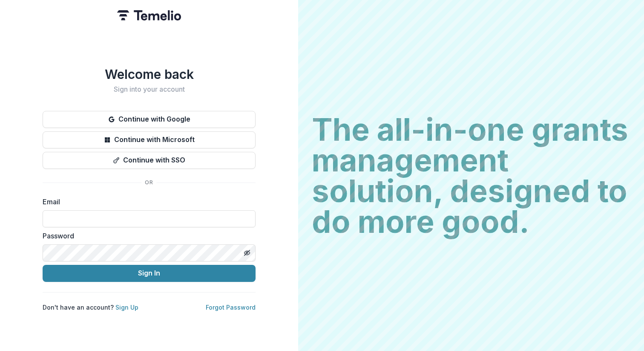  What do you see at coordinates (127, 307) in the screenshot?
I see `a: Sign Up` at bounding box center [127, 307].